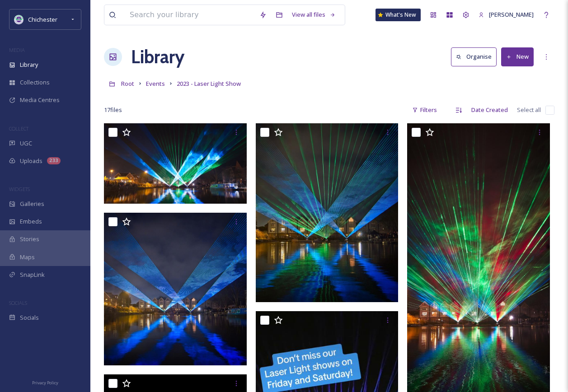 The image size is (568, 392). What do you see at coordinates (31, 221) in the screenshot?
I see `span: Embeds` at bounding box center [31, 221].